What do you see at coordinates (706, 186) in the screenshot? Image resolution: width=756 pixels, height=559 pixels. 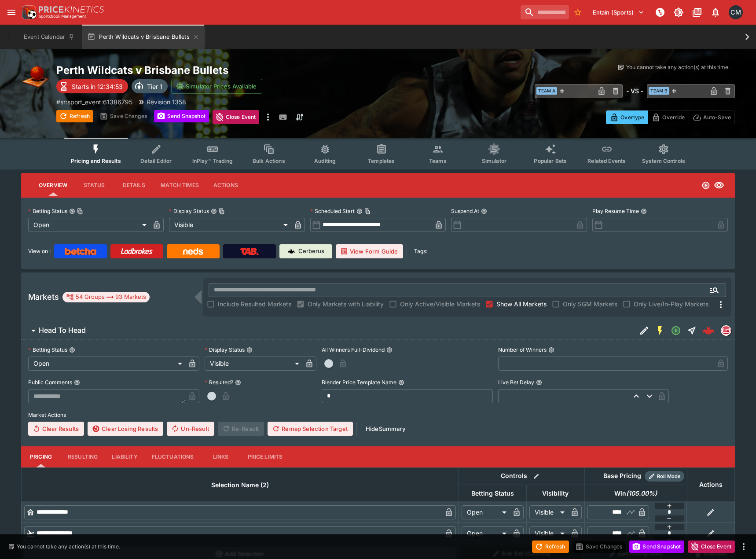 I see `svg: Open` at bounding box center [706, 186].